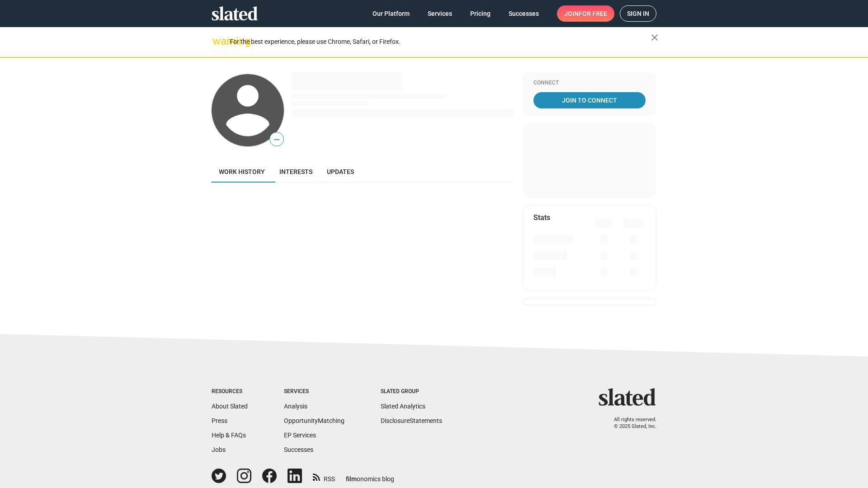  What do you see at coordinates (411, 421) in the screenshot?
I see `a: DisclosureStatements` at bounding box center [411, 421].